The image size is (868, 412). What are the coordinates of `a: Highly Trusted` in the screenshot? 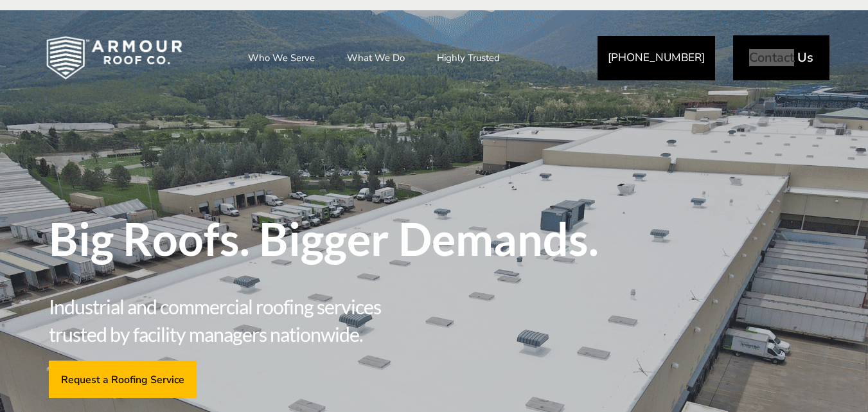 It's located at (469, 58).